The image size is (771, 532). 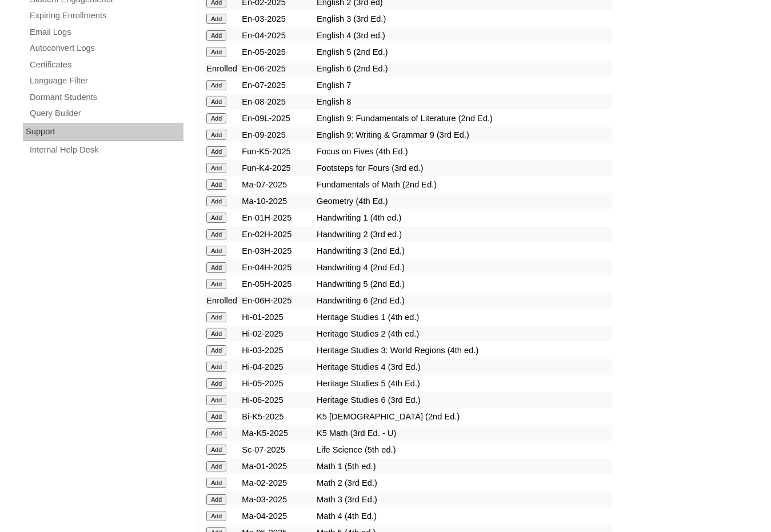 What do you see at coordinates (277, 433) in the screenshot?
I see `td: Ma-K5-2025` at bounding box center [277, 433].